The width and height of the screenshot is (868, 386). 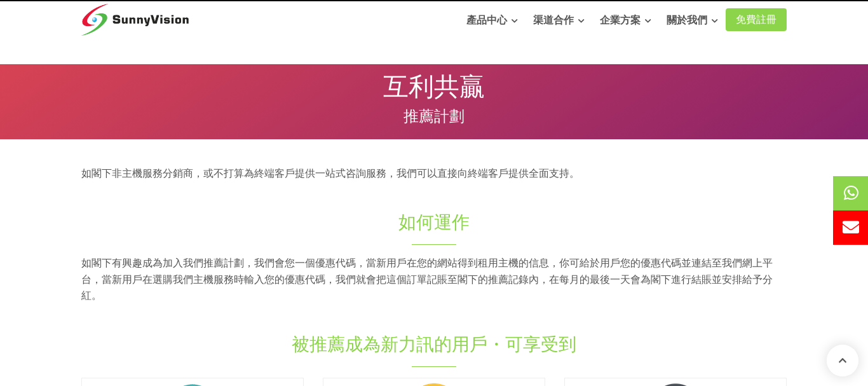 I want to click on a: 渠道合作, so click(x=559, y=20).